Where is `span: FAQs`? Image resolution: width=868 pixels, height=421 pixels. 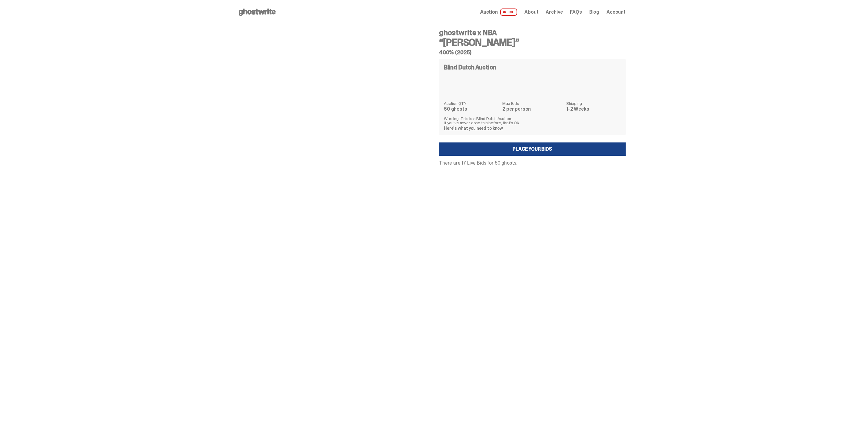 span: FAQs is located at coordinates (575, 12).